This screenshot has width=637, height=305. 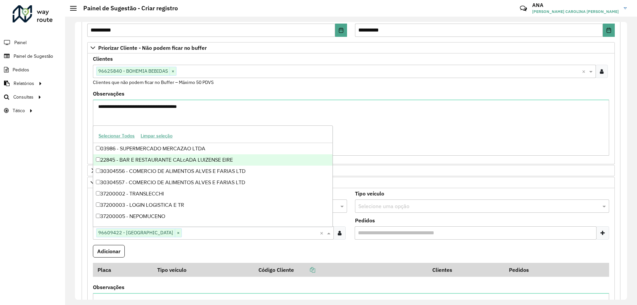 I want to click on a: Contato Rápido, so click(x=523, y=8).